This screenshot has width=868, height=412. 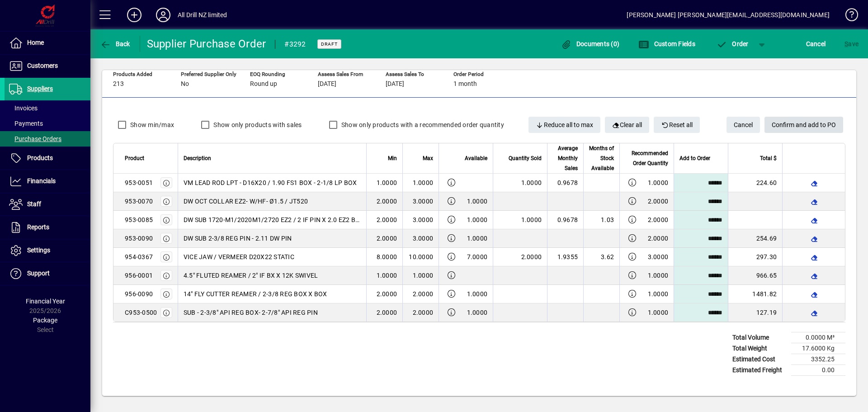 What do you see at coordinates (764, 400) in the screenshot?
I see `label: Compact View` at bounding box center [764, 400].